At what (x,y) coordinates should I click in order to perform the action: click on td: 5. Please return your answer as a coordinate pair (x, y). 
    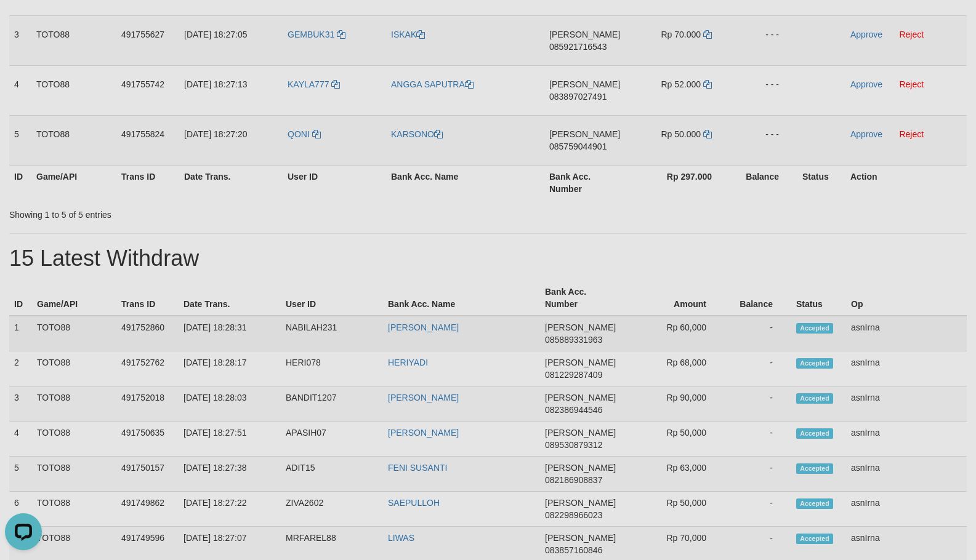
    Looking at the image, I should click on (21, 474).